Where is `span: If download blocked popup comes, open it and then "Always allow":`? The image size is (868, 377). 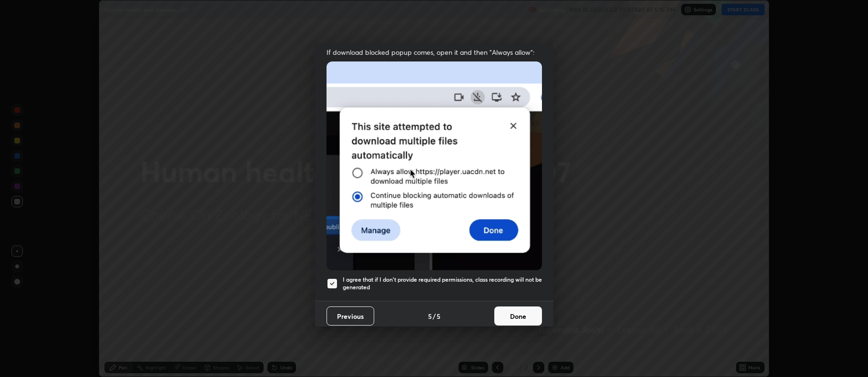
span: If download blocked popup comes, open it and then "Always allow": is located at coordinates (434, 52).